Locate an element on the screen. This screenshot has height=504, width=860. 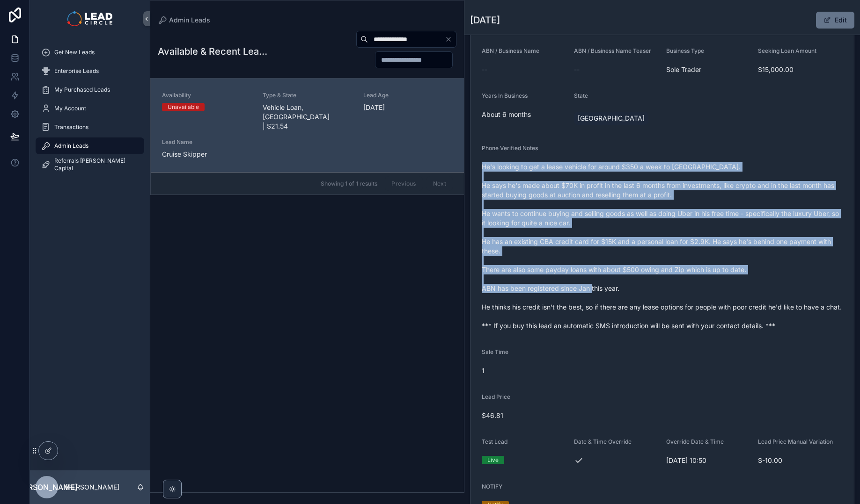
span: Lead Price Manual Variation is located at coordinates (795, 441).